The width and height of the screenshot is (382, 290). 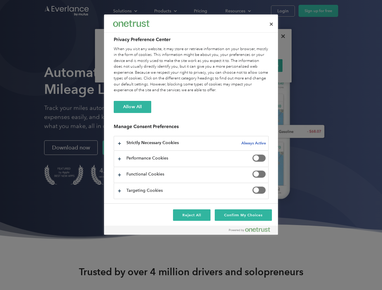 I want to click on div: Privacy Preference Center, so click(x=191, y=125).